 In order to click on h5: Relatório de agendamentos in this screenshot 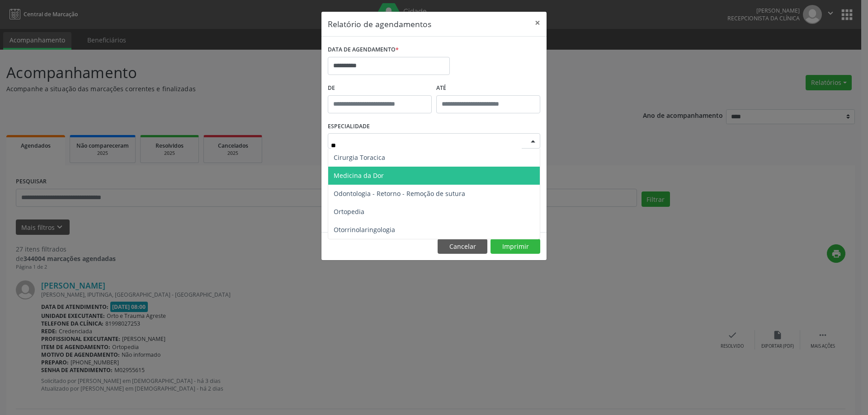, I will do `click(379, 24)`.